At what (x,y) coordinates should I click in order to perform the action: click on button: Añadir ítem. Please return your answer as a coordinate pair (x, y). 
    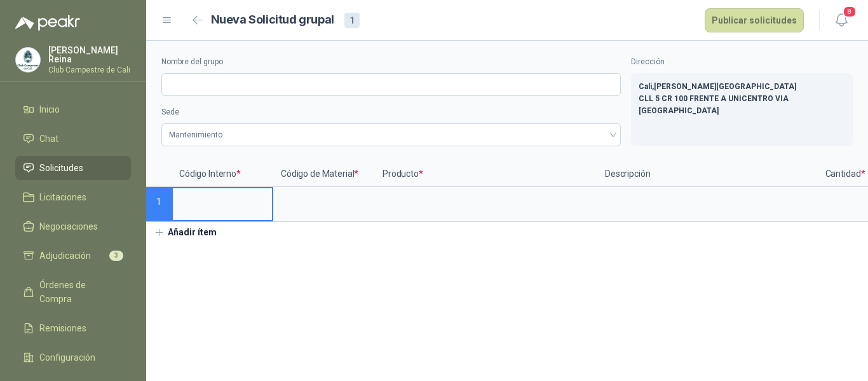
    Looking at the image, I should click on (185, 232).